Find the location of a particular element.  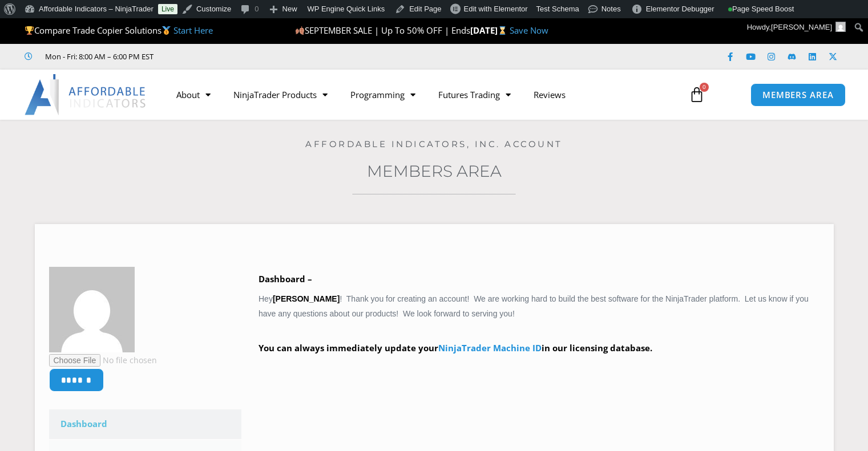

a: Programming is located at coordinates (383, 95).